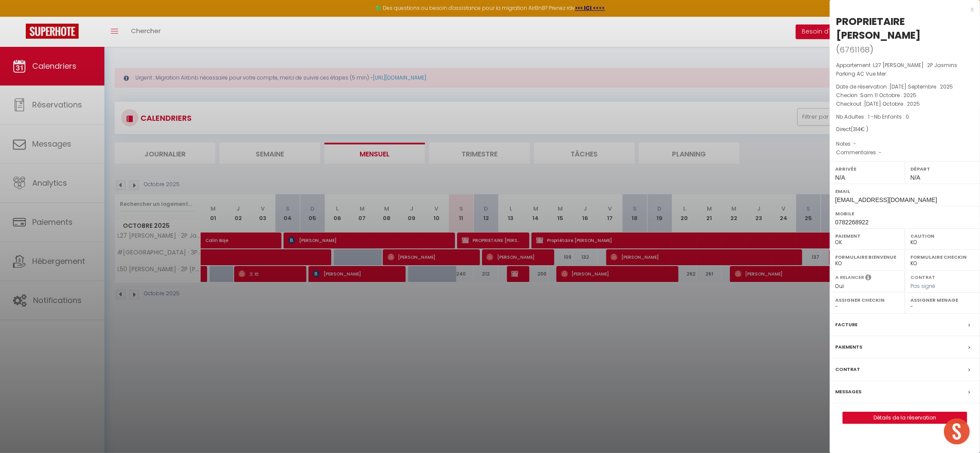 This screenshot has width=980, height=453. I want to click on div: x, so click(901, 9).